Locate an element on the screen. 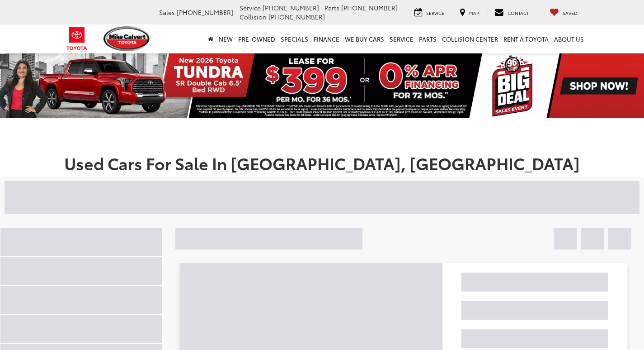 Image resolution: width=644 pixels, height=350 pixels. a: Parts is located at coordinates (428, 39).